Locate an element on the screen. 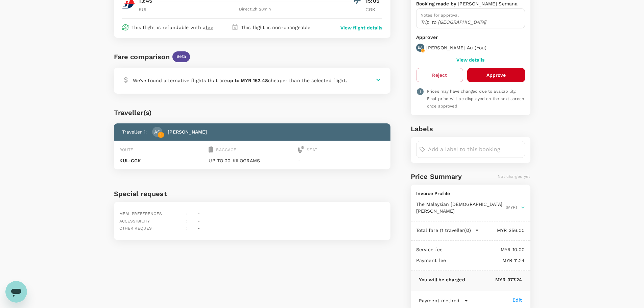  h6: Labels is located at coordinates (470, 129).